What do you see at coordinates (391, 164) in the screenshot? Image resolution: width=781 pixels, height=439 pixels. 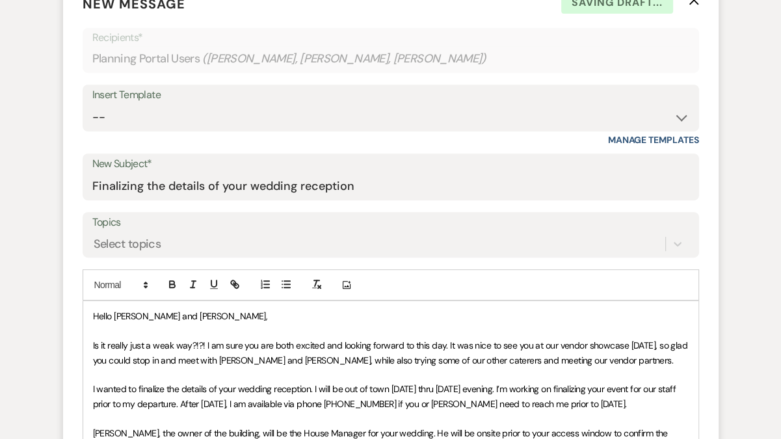 I see `label: New Subject*` at bounding box center [391, 164].